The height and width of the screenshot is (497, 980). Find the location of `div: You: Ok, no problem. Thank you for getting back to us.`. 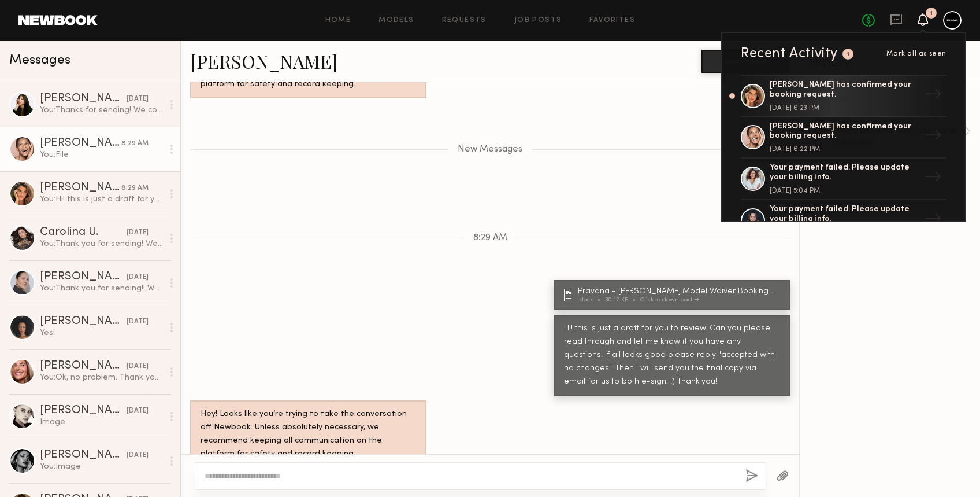

div: You: Ok, no problem. Thank you for getting back to us. is located at coordinates (101, 377).